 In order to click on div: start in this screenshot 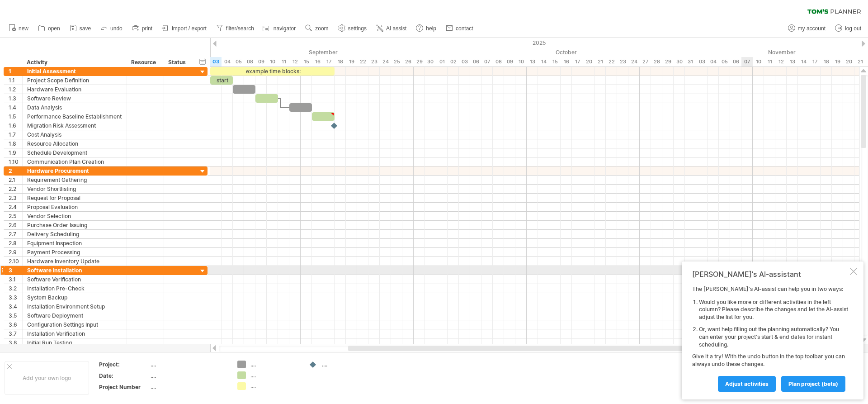, I will do `click(222, 80)`.